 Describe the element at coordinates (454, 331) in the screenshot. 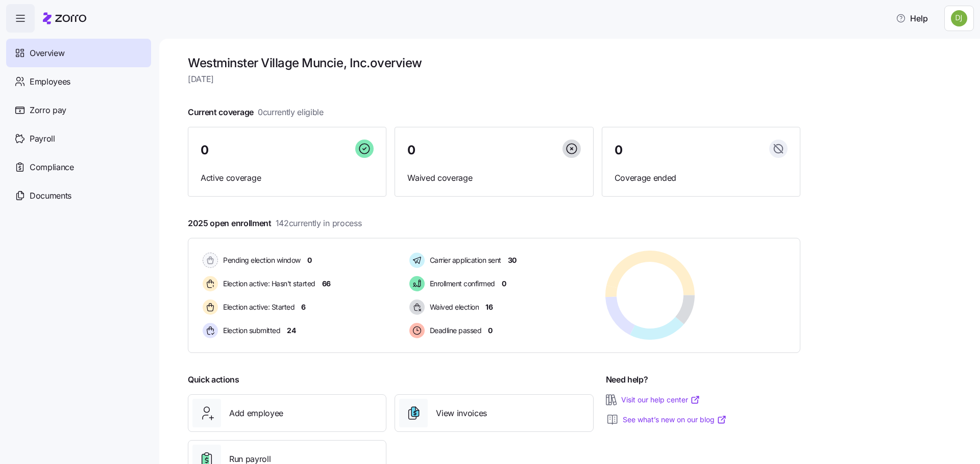

I see `span: Deadline passed` at that location.